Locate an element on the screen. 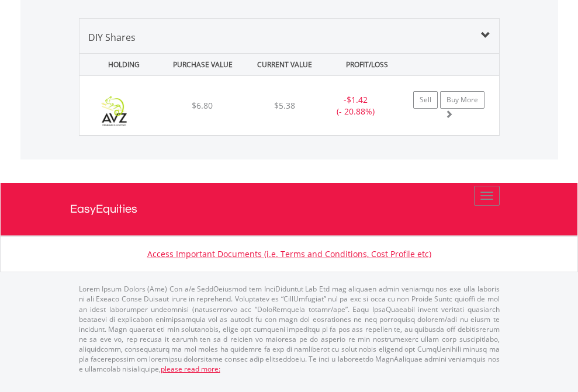 Image resolution: width=578 pixels, height=392 pixels. p: Lorem Ipsum Dolors (Ame) Con a/e SeddOeiusmod tem InciDiduntut Lab Etd mag aliquaen admin veniamq... is located at coordinates (289, 329).